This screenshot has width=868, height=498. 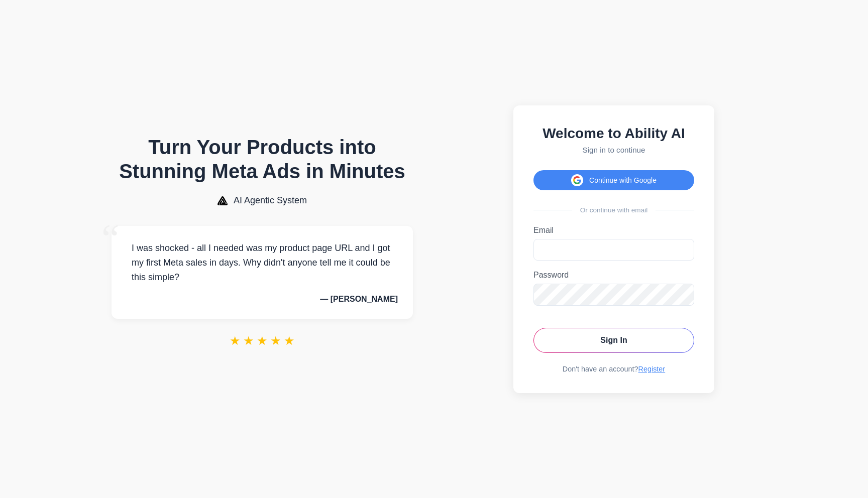 What do you see at coordinates (614, 341) in the screenshot?
I see `button: Sign In` at bounding box center [614, 341].